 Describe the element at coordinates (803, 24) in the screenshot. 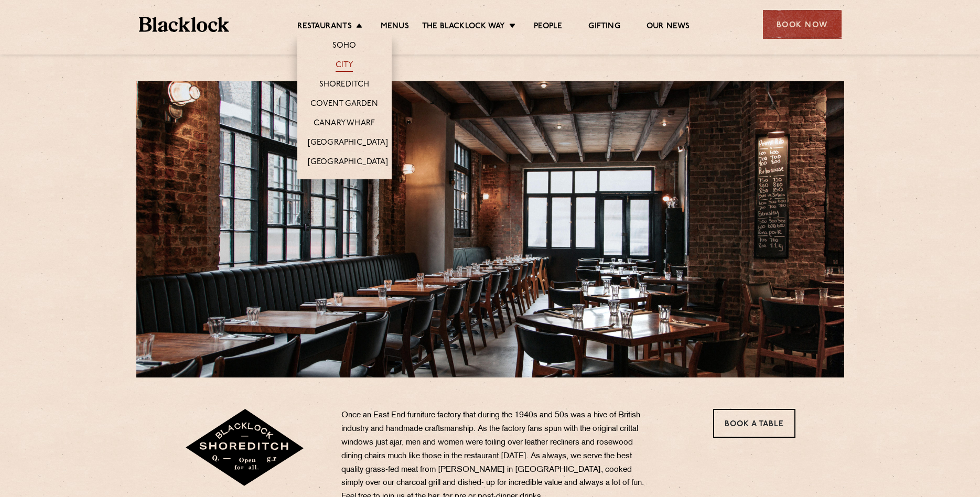

I see `div: Book Now` at that location.